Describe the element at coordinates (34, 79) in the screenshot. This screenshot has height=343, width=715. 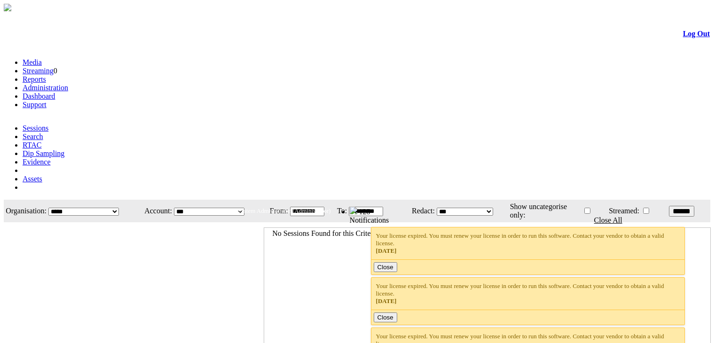
I see `a: Reports` at that location.